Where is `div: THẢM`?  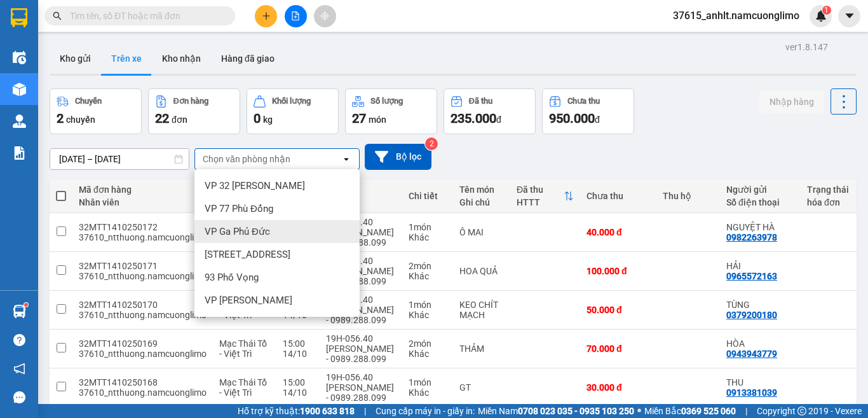 div: THẢM is located at coordinates (482, 348).